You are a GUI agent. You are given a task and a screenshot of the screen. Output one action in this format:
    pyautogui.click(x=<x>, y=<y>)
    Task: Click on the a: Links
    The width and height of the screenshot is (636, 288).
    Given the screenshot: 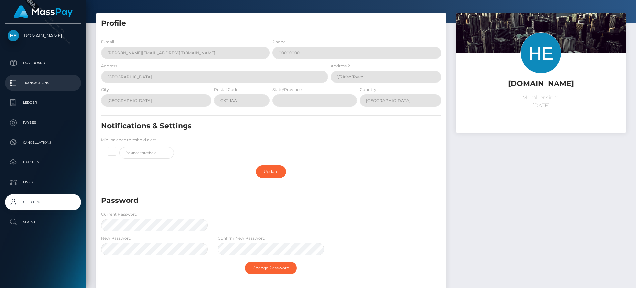 What is the action you would take?
    pyautogui.click(x=43, y=182)
    